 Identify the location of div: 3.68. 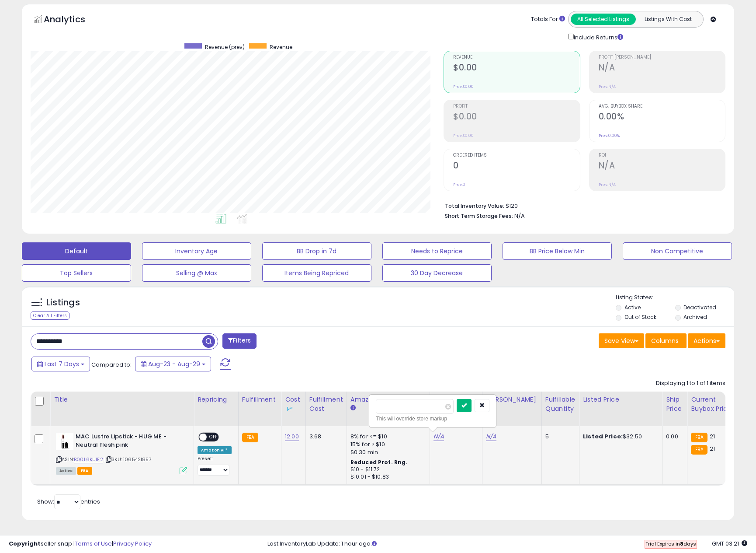
(324, 436).